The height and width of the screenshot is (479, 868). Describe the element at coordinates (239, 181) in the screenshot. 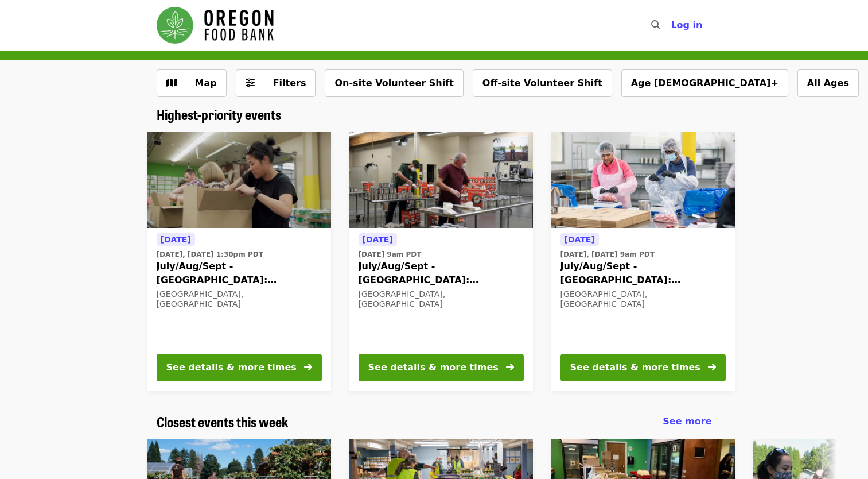

I see `img: July/Aug/Sept - Portland: Repack/Sort (age 8+) organized by Oregon Food Bank` at that location.